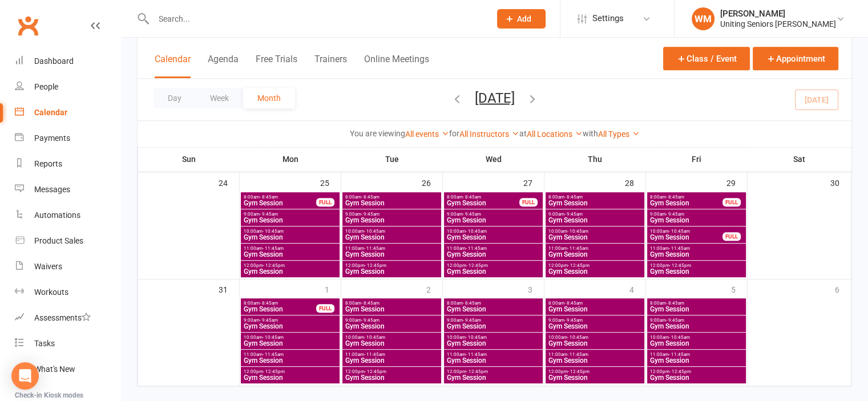  What do you see at coordinates (68, 369) in the screenshot?
I see `a: What's New` at bounding box center [68, 369].